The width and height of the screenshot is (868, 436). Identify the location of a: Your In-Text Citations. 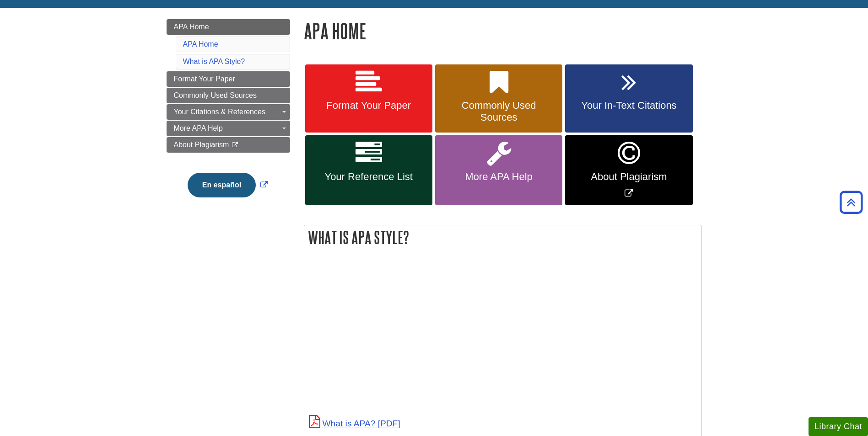
(629, 98).